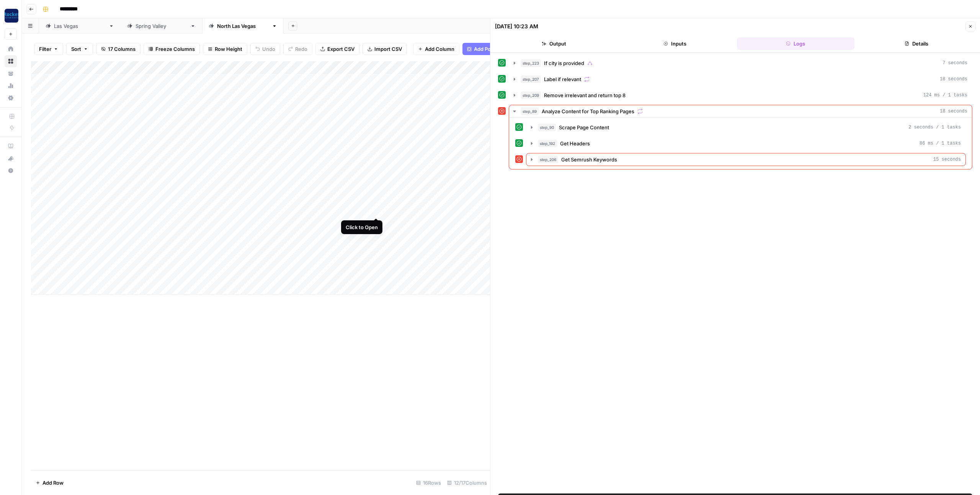 The height and width of the screenshot is (495, 980). What do you see at coordinates (584, 127) in the screenshot?
I see `span: Scrape Page Content` at bounding box center [584, 127].